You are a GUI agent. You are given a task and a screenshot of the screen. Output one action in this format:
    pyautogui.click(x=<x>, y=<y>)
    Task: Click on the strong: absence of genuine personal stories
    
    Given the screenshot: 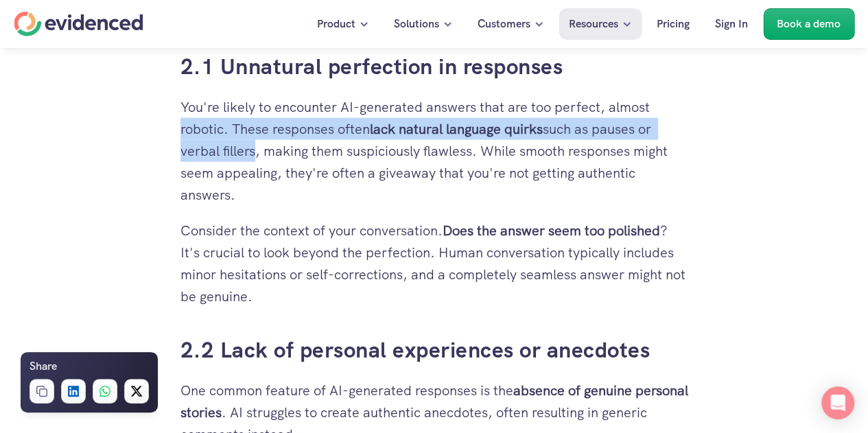 What is the action you would take?
    pyautogui.click(x=436, y=402)
    